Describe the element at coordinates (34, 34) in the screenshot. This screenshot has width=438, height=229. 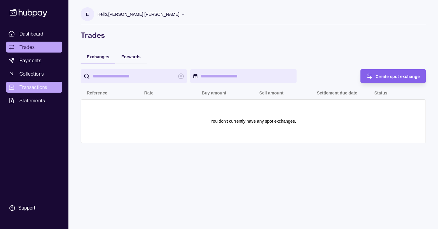
I see `a: Dashboard` at that location.